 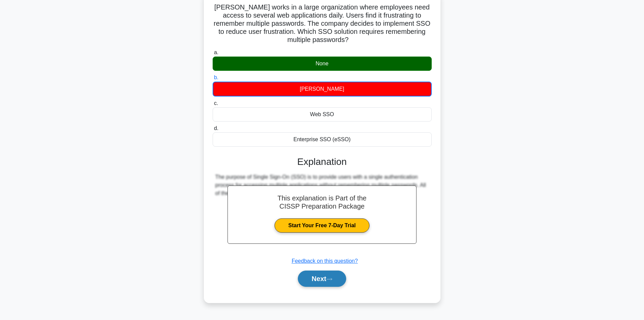 I want to click on u: Feedback on this question?, so click(x=325, y=261).